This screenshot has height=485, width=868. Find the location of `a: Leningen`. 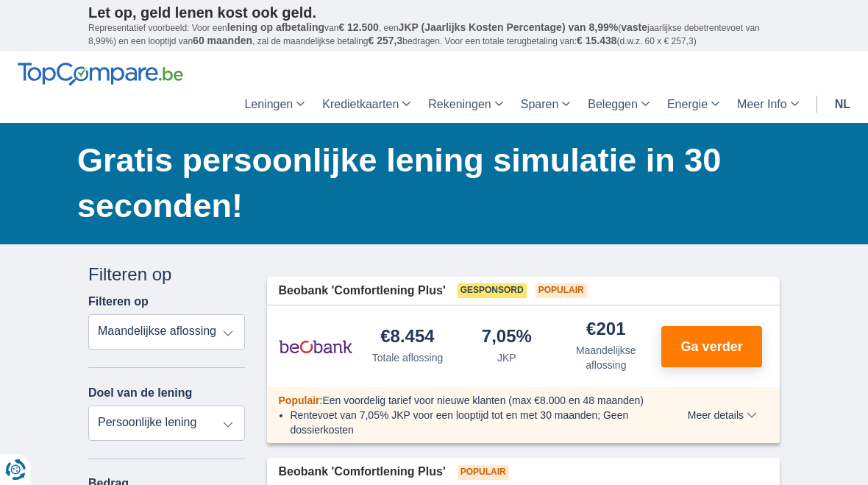

a: Leningen is located at coordinates (274, 104).